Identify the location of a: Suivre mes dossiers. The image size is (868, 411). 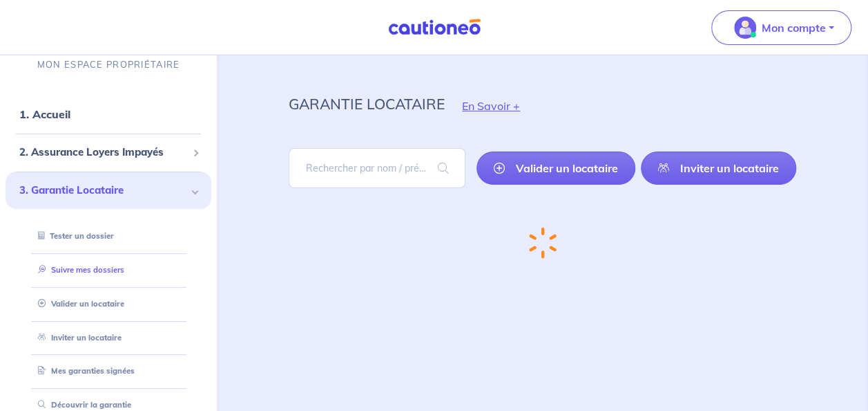
(78, 270).